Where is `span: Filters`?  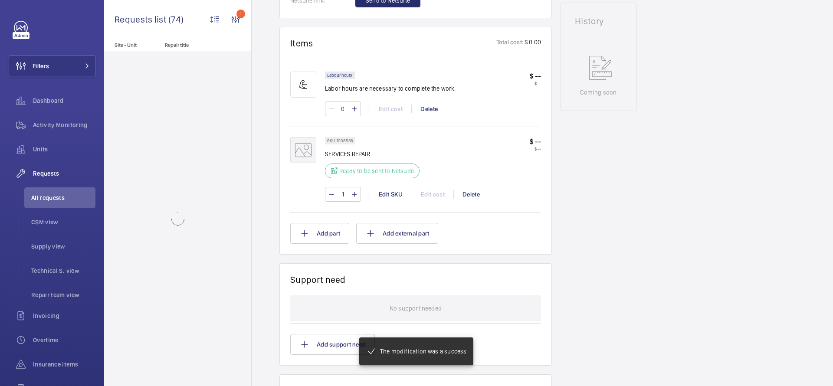
span: Filters is located at coordinates (41, 66).